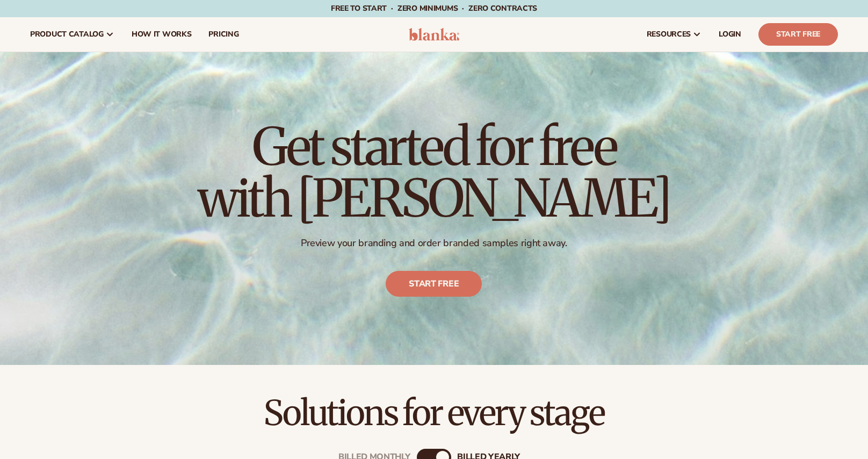 Image resolution: width=868 pixels, height=459 pixels. What do you see at coordinates (434, 34) in the screenshot?
I see `img: logo` at bounding box center [434, 34].